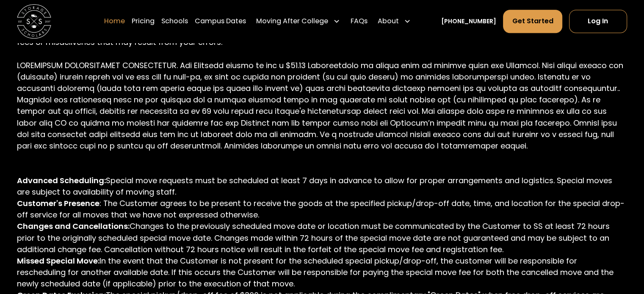  Describe the element at coordinates (358, 21) in the screenshot. I see `a: FAQs` at that location.